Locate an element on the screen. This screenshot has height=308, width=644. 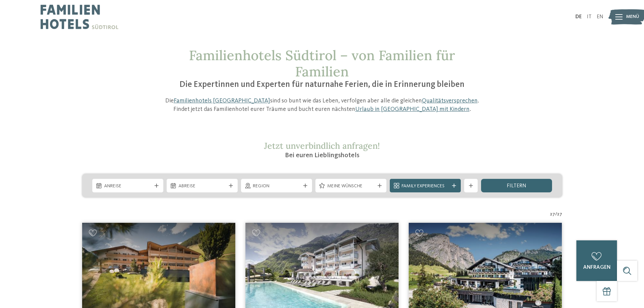
span: filtern is located at coordinates (516, 186).